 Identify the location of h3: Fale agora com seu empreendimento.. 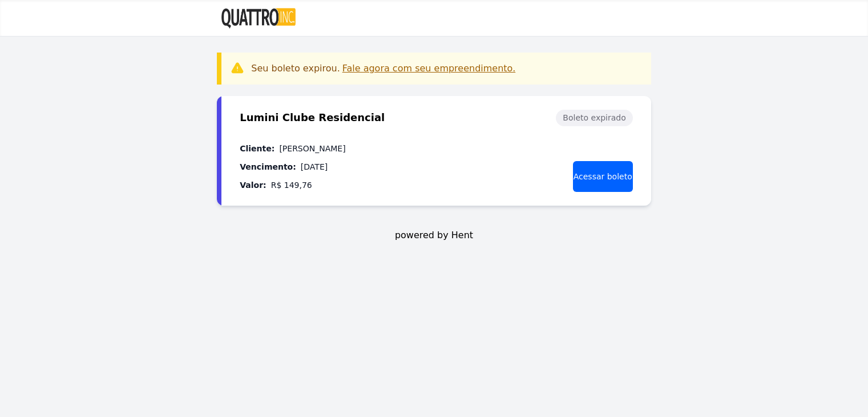
(429, 69).